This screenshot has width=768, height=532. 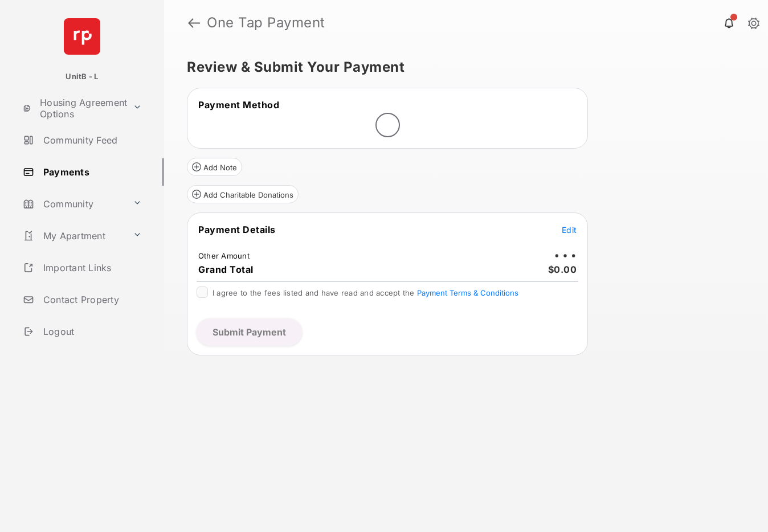 What do you see at coordinates (237, 230) in the screenshot?
I see `span: Payment Details` at bounding box center [237, 230].